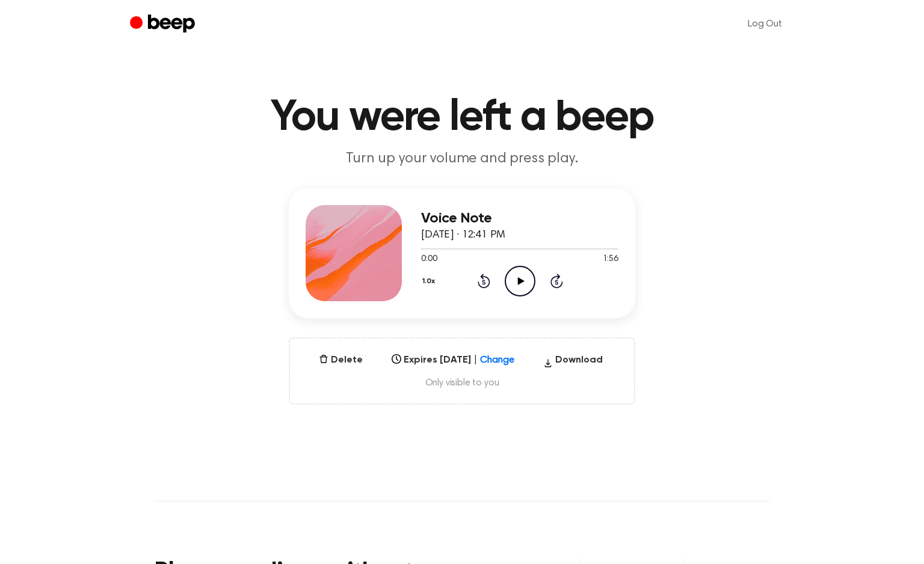  Describe the element at coordinates (520, 218) in the screenshot. I see `h3: Voice Note` at that location.